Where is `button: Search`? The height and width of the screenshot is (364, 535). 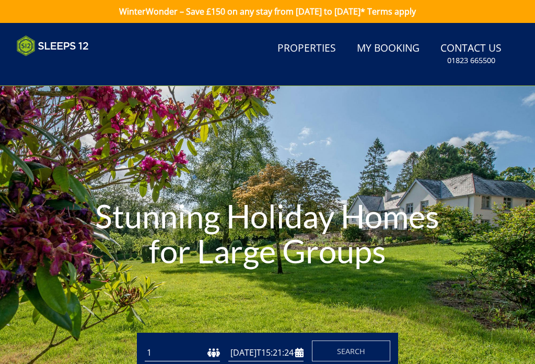 button: Search is located at coordinates (351, 351).